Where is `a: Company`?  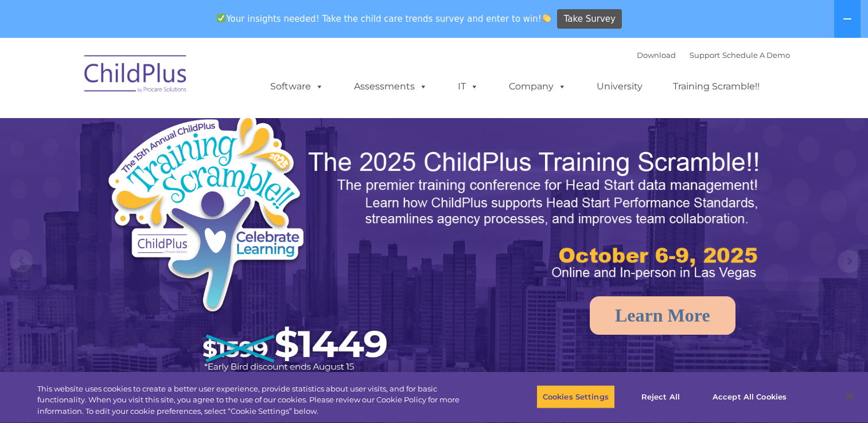
a: Company is located at coordinates (537, 86).